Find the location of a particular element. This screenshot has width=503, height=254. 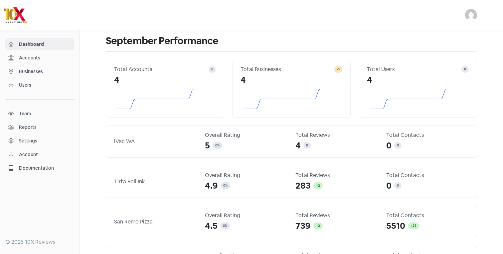

span: 4.9 is located at coordinates (211, 186).